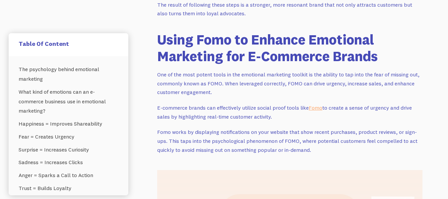  What do you see at coordinates (68, 74) in the screenshot?
I see `a: The psychology behind emotional marketing` at bounding box center [68, 74].